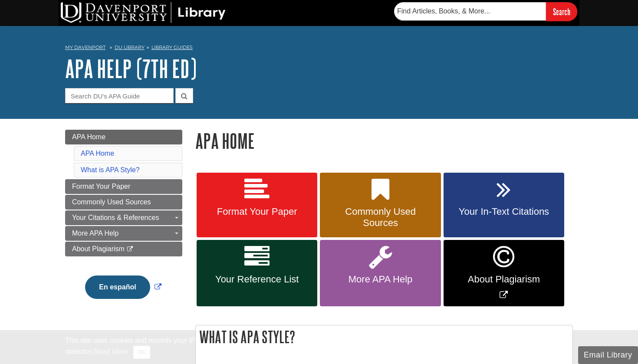  I want to click on a: What is APA Style?, so click(110, 169).